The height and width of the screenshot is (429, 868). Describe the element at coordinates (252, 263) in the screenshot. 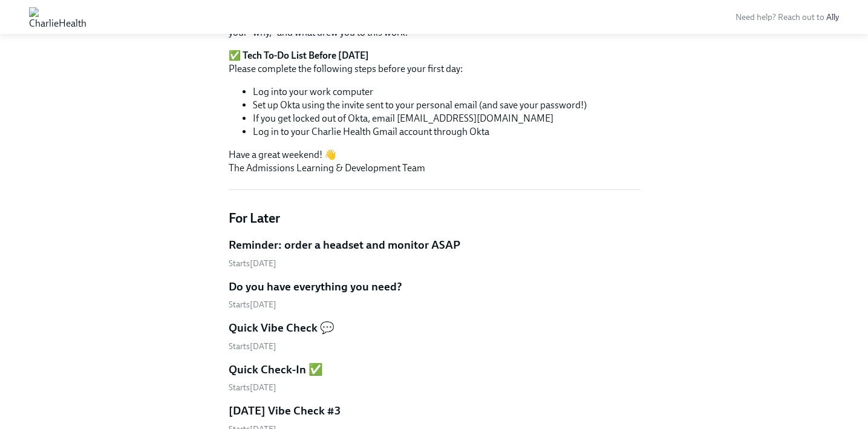

I see `span: Tuesday, September 2nd 2025, 7:00 am` at that location.